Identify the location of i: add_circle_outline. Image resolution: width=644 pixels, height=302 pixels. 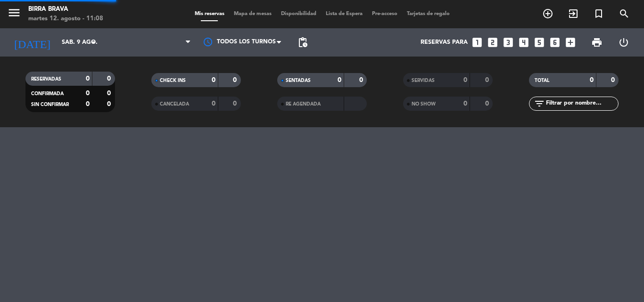
(548, 14).